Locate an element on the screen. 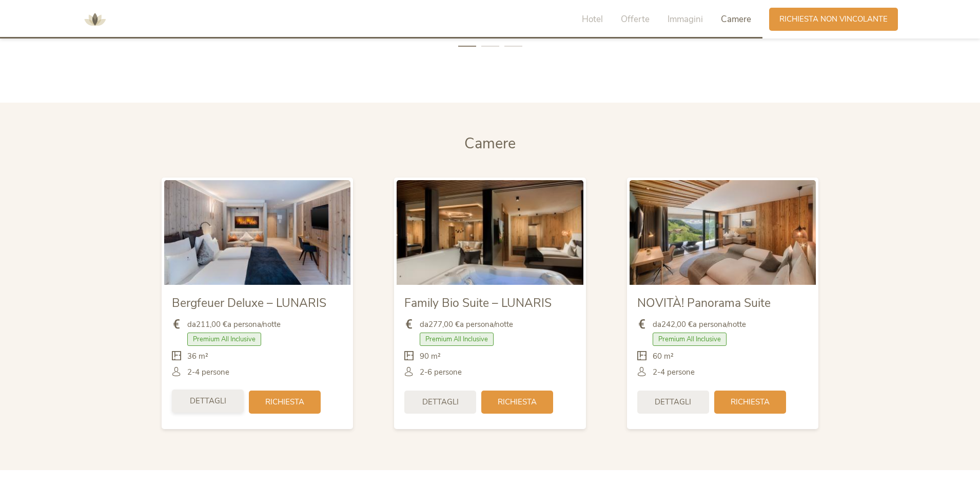 This screenshot has height=485, width=980. span: 60 m² is located at coordinates (663, 356).